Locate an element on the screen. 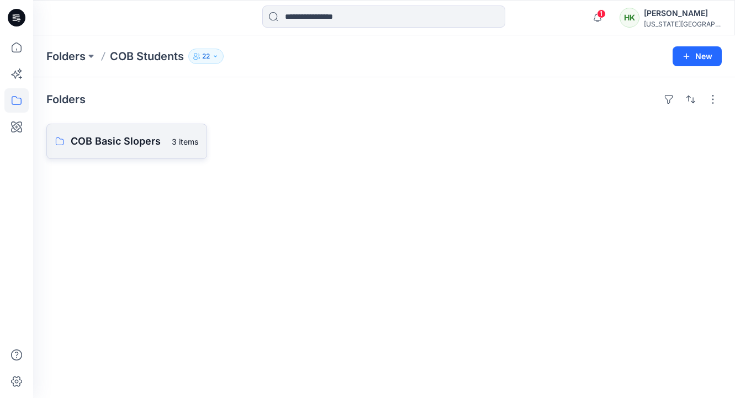 This screenshot has height=398, width=735. span: 1 is located at coordinates (601, 14).